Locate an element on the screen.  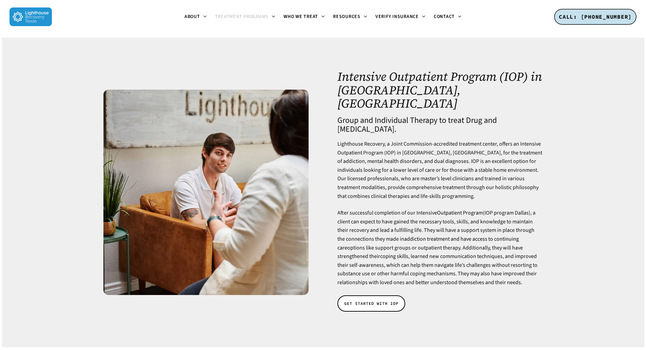
span: Verify Insurance is located at coordinates (397, 17).